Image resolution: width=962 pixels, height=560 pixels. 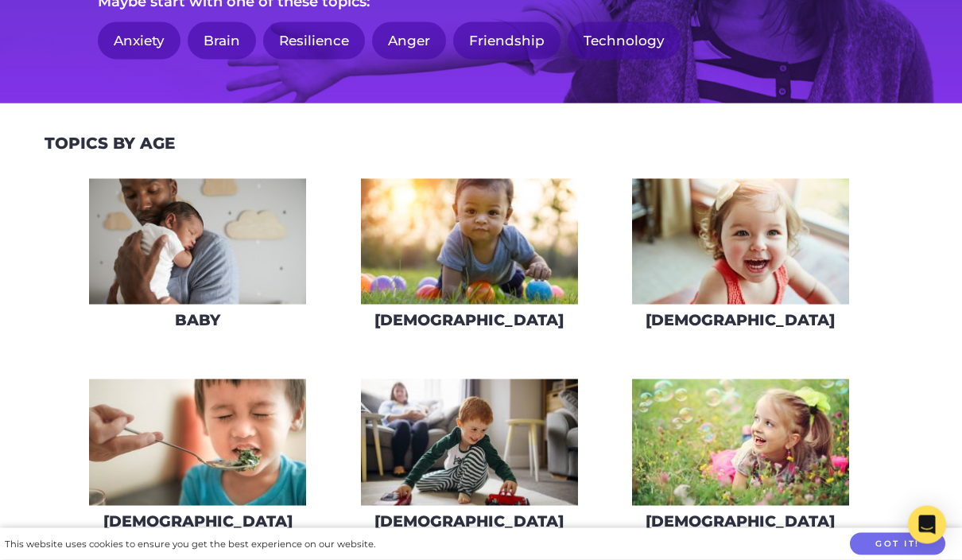 I want to click on h2: Topics By Age, so click(x=110, y=143).